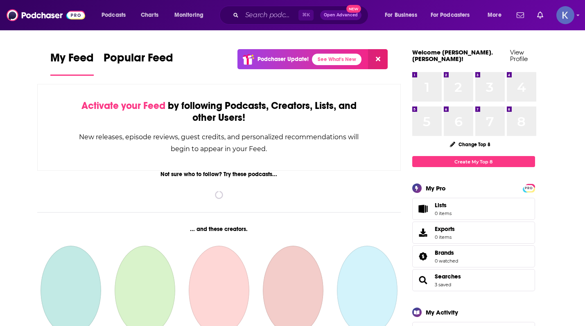 The image size is (585, 326). What do you see at coordinates (566, 15) in the screenshot?
I see `img: User Profile` at bounding box center [566, 15].